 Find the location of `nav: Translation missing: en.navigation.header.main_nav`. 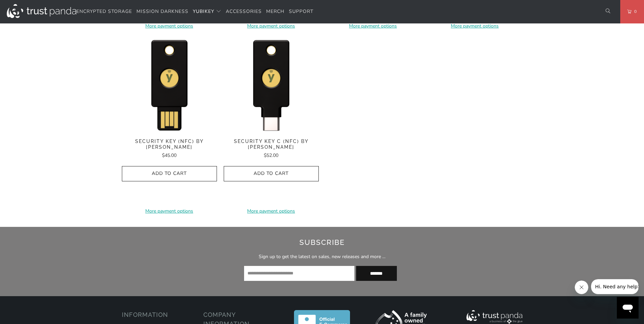

nav: Translation missing: en.navigation.header.main_nav is located at coordinates (195, 11).